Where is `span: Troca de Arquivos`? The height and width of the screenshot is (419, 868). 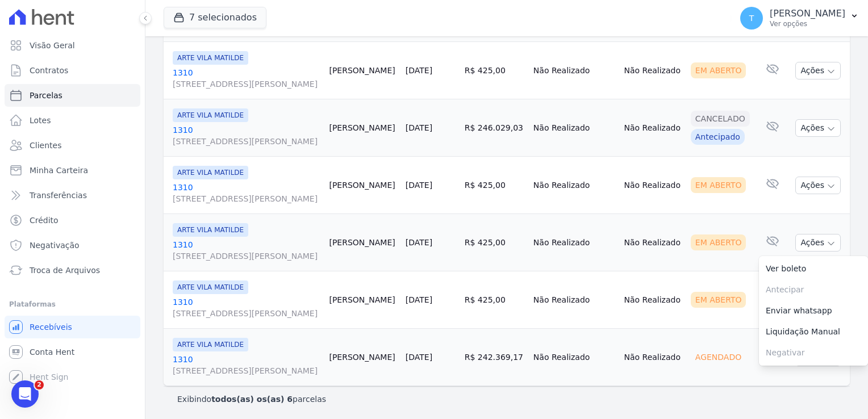
span: Troca de Arquivos is located at coordinates (65, 270).